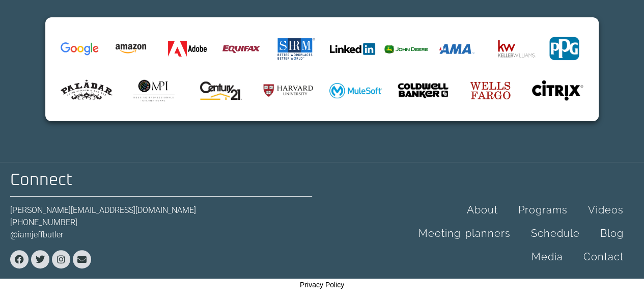  Describe the element at coordinates (513, 233) in the screenshot. I see `nav: Menu` at that location.